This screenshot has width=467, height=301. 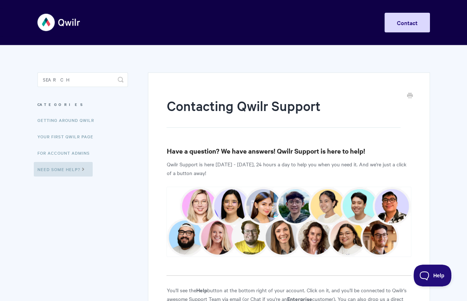 I want to click on input: Search, so click(x=83, y=80).